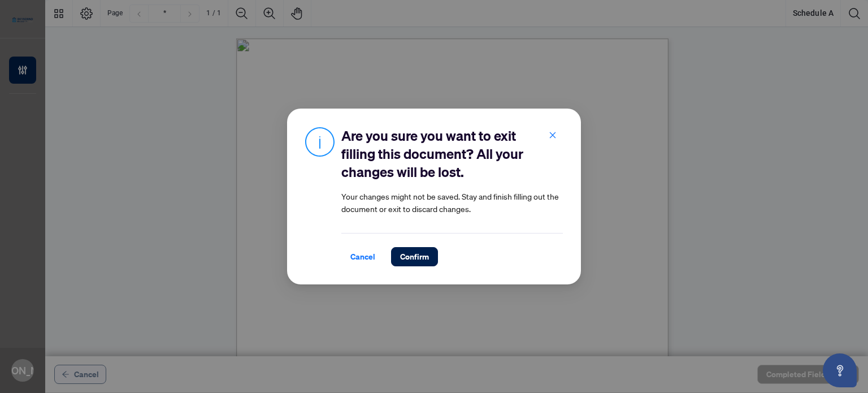 This screenshot has height=393, width=868. Describe the element at coordinates (414, 256) in the screenshot. I see `span: Confirm` at that location.